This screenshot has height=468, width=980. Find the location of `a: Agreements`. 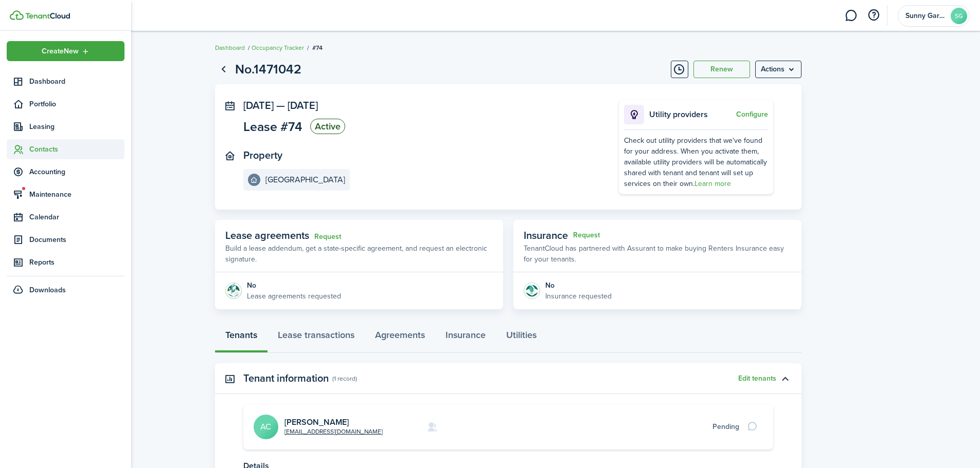

a: Agreements is located at coordinates (400, 337).